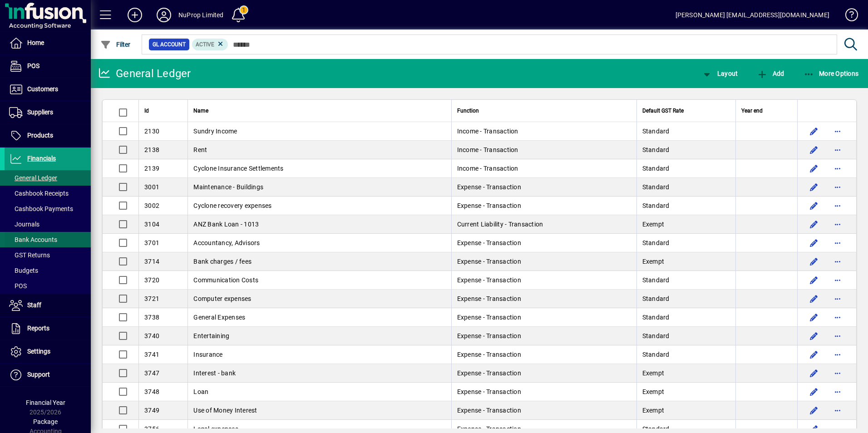 The height and width of the screenshot is (433, 868). Describe the element at coordinates (152, 243) in the screenshot. I see `span: 3701` at that location.